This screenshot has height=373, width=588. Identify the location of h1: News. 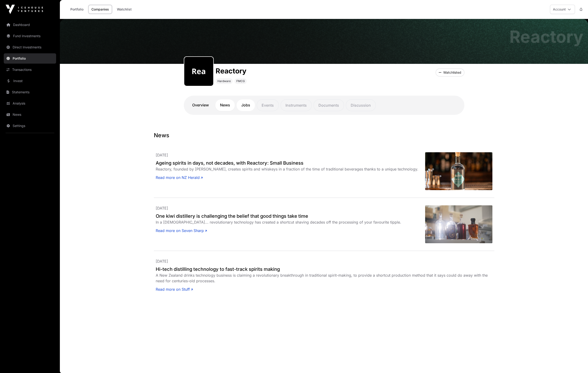
(324, 135).